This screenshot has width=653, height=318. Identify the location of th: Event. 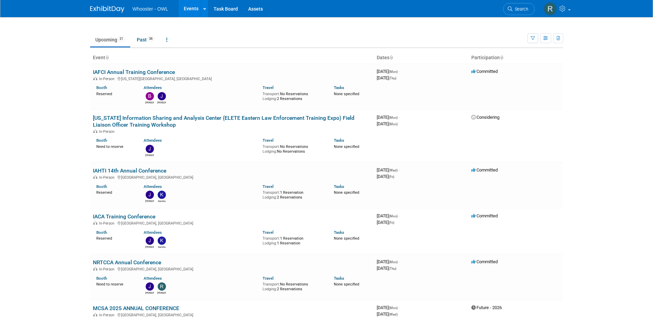
(232, 58).